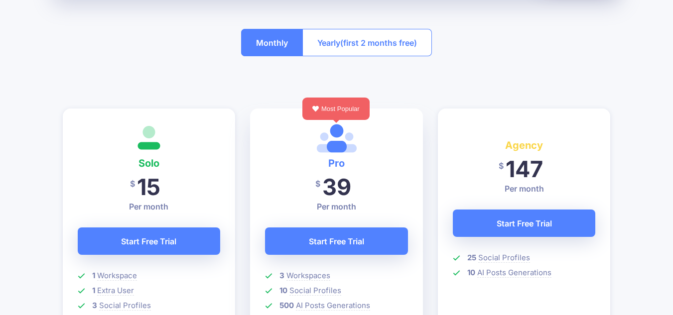 Image resolution: width=673 pixels, height=315 pixels. What do you see at coordinates (148, 187) in the screenshot?
I see `span: 15` at bounding box center [148, 187].